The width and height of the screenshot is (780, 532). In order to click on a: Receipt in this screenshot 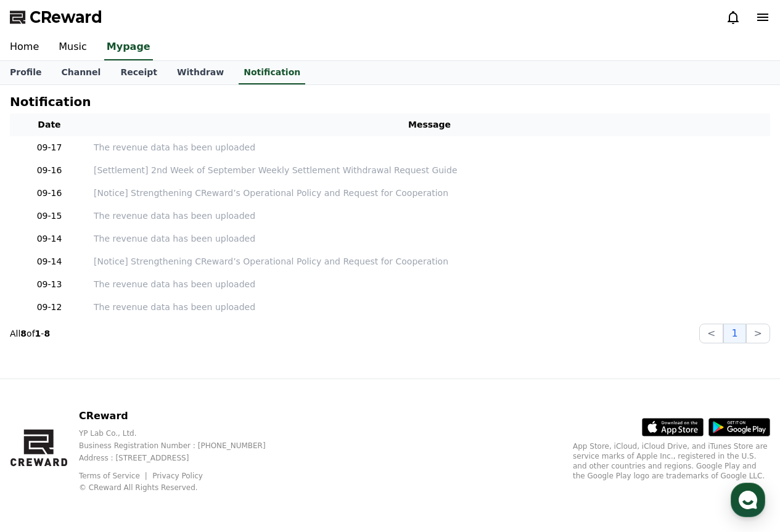, I will do `click(139, 73)`.